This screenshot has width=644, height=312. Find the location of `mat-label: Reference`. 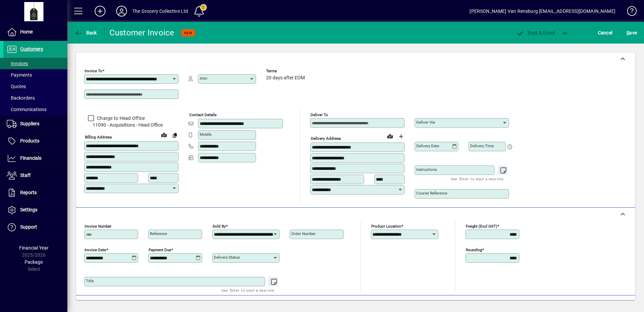

mat-label: Reference is located at coordinates (159, 233).